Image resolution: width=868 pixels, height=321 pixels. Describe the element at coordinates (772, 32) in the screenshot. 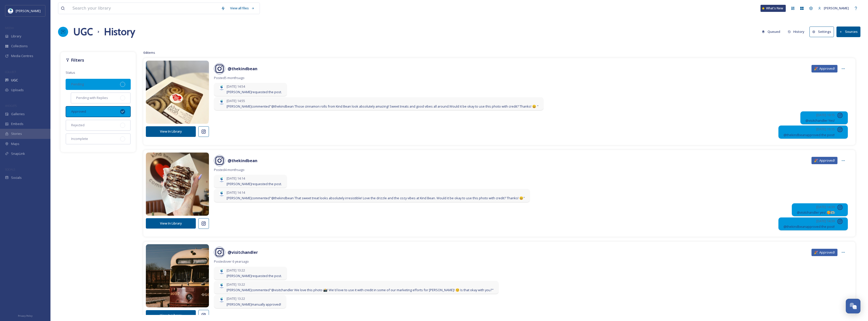

I see `a: Queued` at that location.